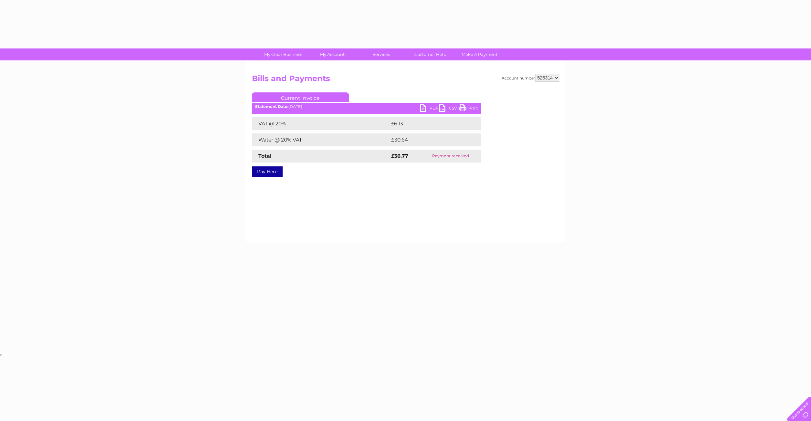 The width and height of the screenshot is (811, 421). What do you see at coordinates (300, 97) in the screenshot?
I see `a: Current Invoice` at bounding box center [300, 97].